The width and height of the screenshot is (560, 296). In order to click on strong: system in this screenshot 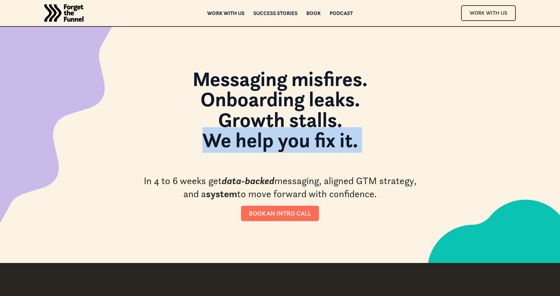, I will do `click(221, 194)`.